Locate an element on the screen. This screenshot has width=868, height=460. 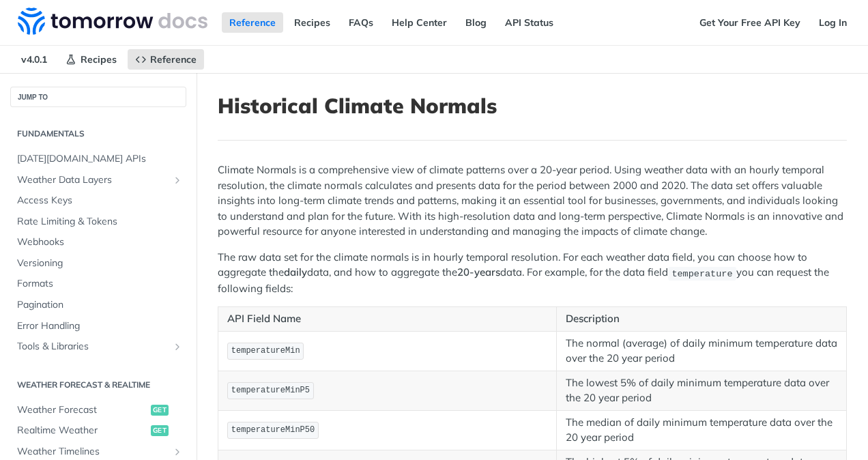
a: API Status is located at coordinates (529, 23).